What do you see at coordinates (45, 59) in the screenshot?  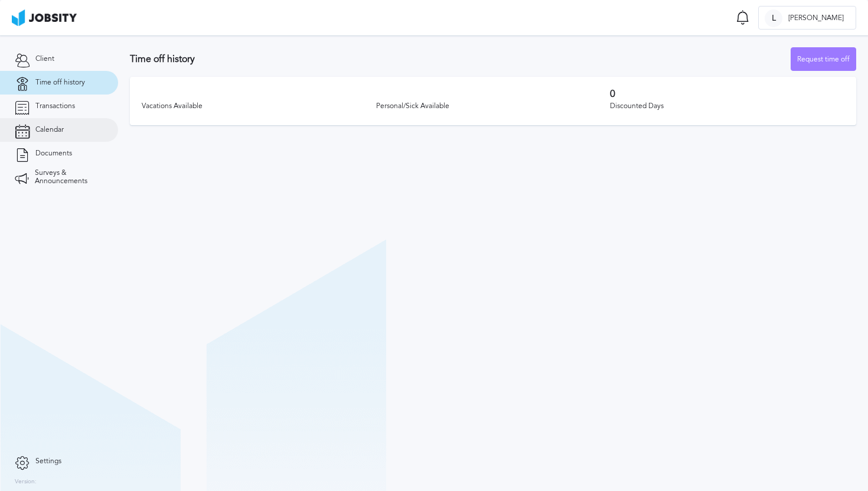 I see `span: Client` at bounding box center [45, 59].